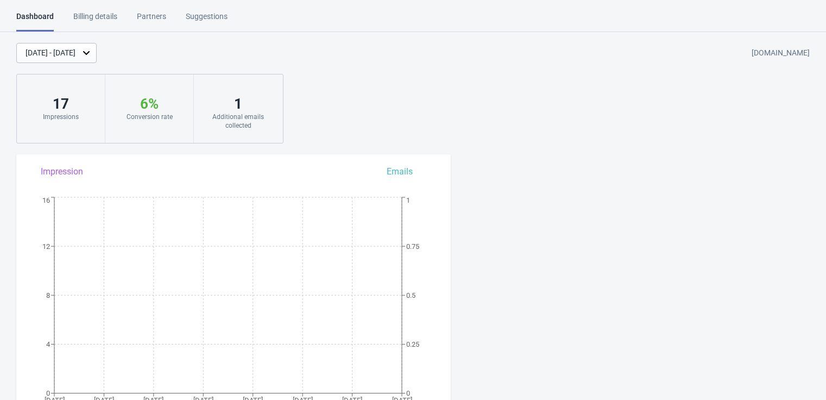  Describe the element at coordinates (61, 117) in the screenshot. I see `div: Impressions` at that location.